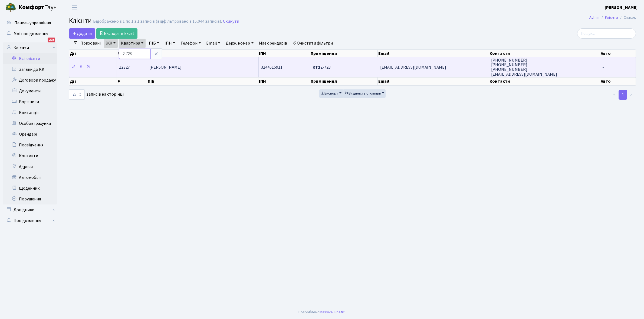 This screenshot has width=644, height=319. What do you see at coordinates (30, 145) in the screenshot?
I see `a: Посвідчення` at bounding box center [30, 145].